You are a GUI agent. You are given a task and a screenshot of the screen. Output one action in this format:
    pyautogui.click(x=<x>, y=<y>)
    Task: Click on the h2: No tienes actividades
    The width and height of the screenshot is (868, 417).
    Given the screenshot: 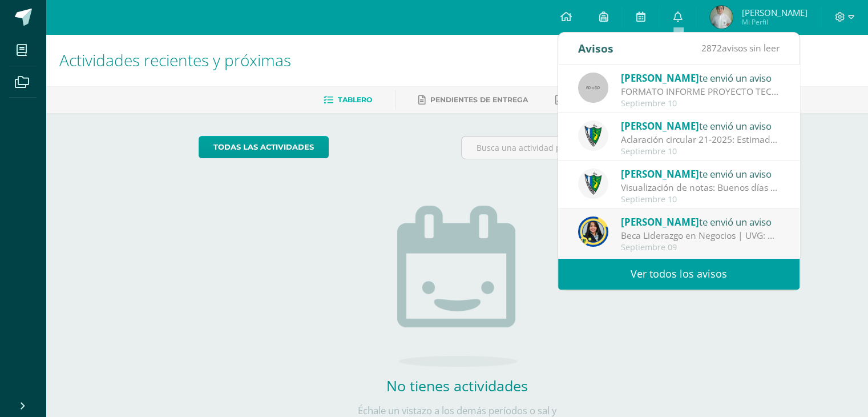 What is the action you would take?
    pyautogui.click(x=457, y=385)
    